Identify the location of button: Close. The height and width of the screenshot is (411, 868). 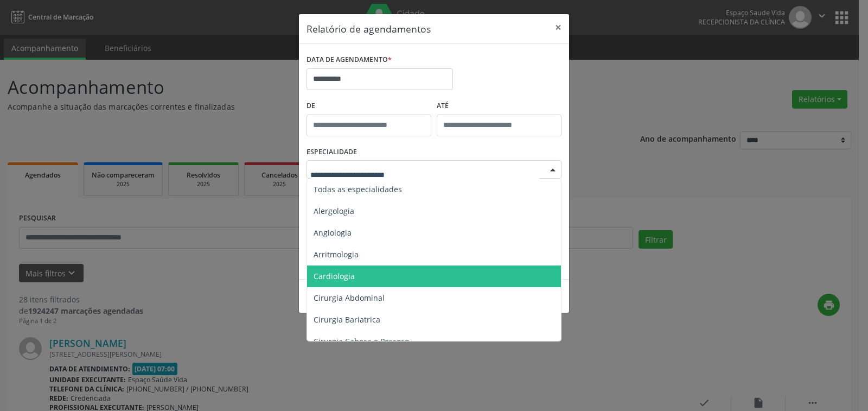
(559, 27).